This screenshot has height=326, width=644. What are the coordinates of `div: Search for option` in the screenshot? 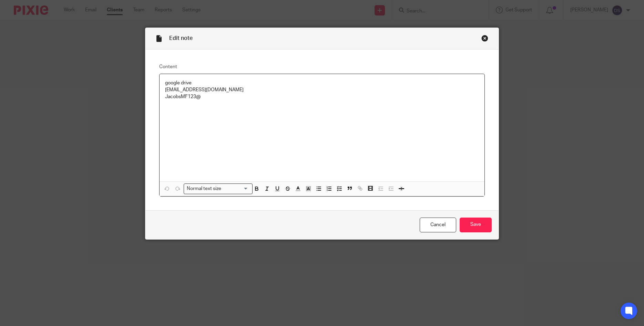 It's located at (218, 189).